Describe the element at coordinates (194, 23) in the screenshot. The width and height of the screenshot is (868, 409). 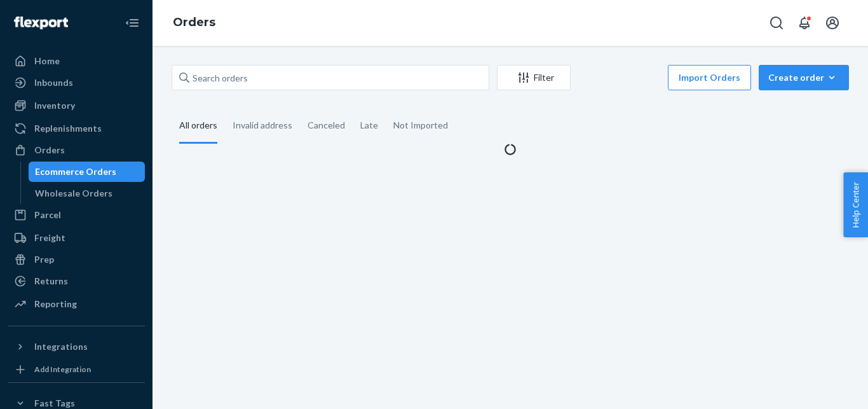
I see `ol: breadcrumbs` at that location.